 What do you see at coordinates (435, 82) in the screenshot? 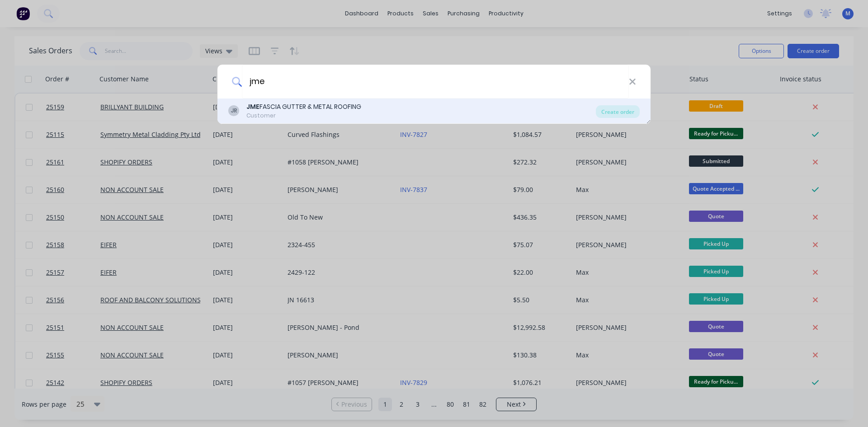
I see `input: Enter a customer name to create a new order...` at bounding box center [435, 82].